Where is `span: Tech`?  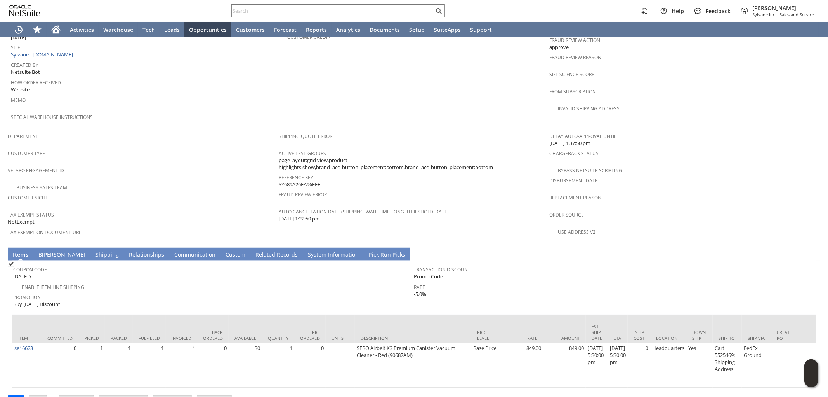 span: Tech is located at coordinates (149, 30).